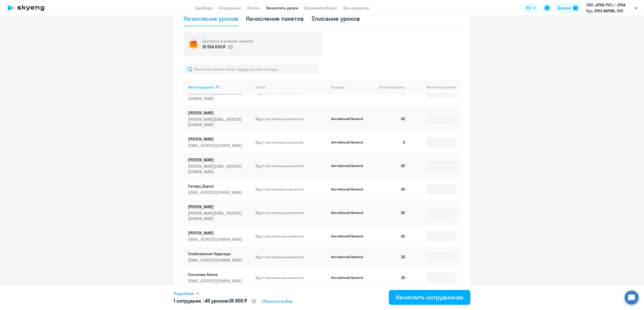 This screenshot has width=644, height=310. Describe the element at coordinates (430, 297) in the screenshot. I see `div: Начислить сотрудникам` at that location.